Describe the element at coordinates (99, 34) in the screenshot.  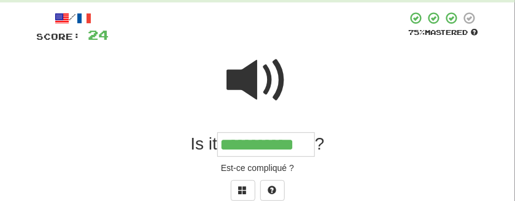
I see `span: 24` at that location.